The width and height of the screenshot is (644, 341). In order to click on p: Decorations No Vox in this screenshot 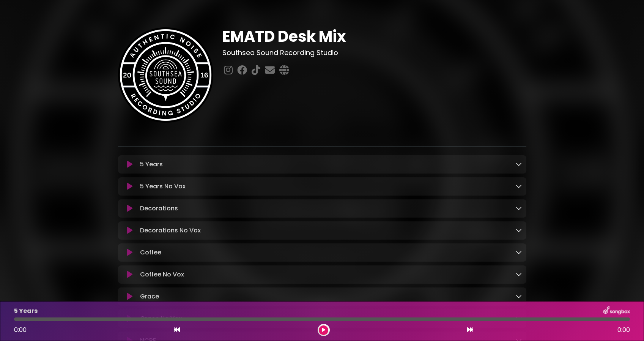, I will do `click(170, 230)`.